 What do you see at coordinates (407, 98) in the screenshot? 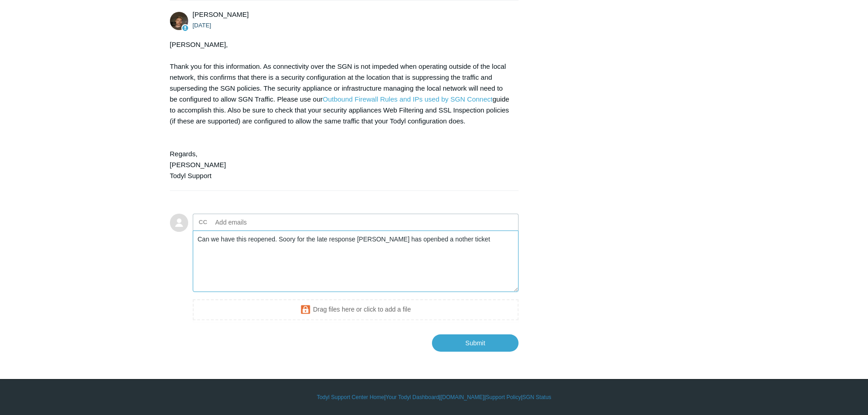
I see `a: Outbound Firewall Rules and IPs used by SGN Connect` at bounding box center [407, 98].